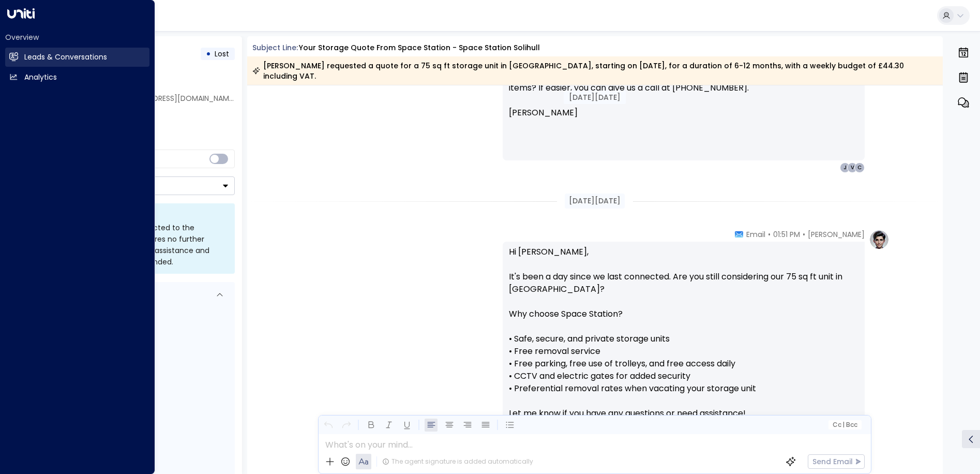 This screenshot has height=474, width=980. Describe the element at coordinates (77, 37) in the screenshot. I see `h2: Overview` at that location.